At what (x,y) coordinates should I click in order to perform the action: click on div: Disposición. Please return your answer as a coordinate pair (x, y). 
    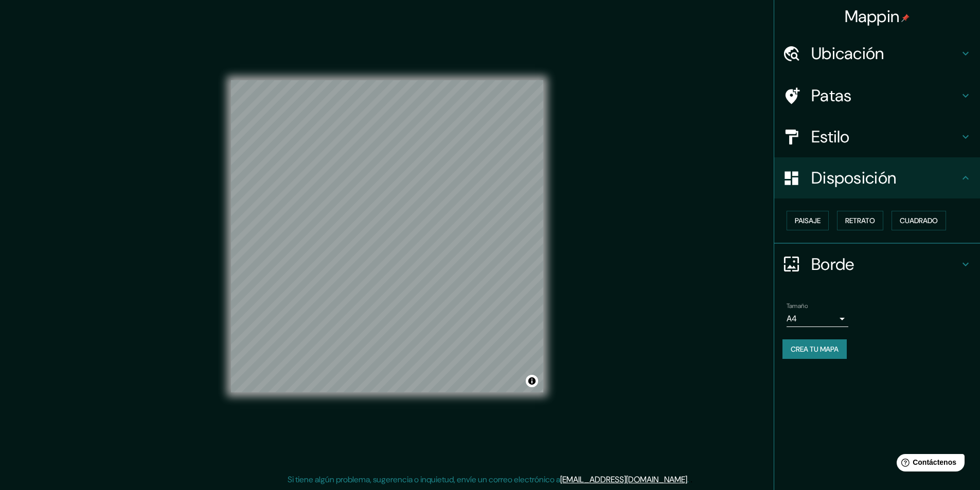
    Looking at the image, I should click on (878, 178).